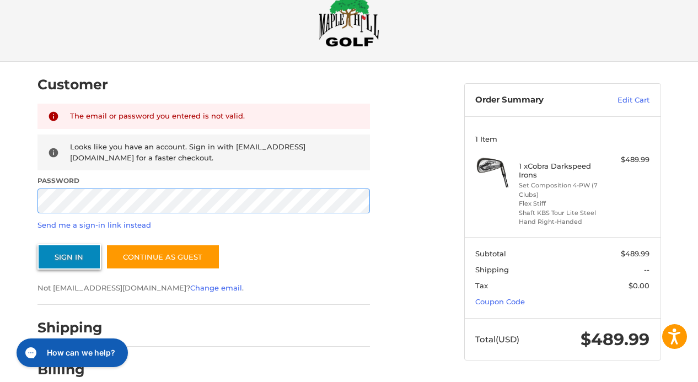  What do you see at coordinates (203, 181) in the screenshot?
I see `label: Password` at bounding box center [203, 181].